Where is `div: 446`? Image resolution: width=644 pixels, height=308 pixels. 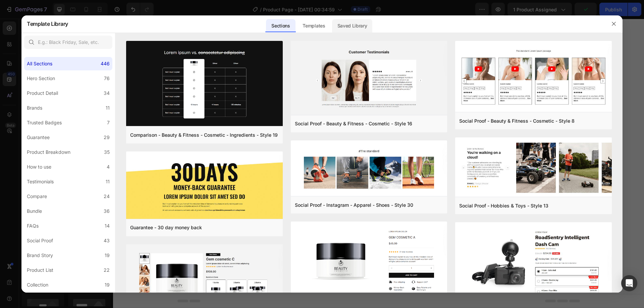
div: 446 is located at coordinates (105, 63).